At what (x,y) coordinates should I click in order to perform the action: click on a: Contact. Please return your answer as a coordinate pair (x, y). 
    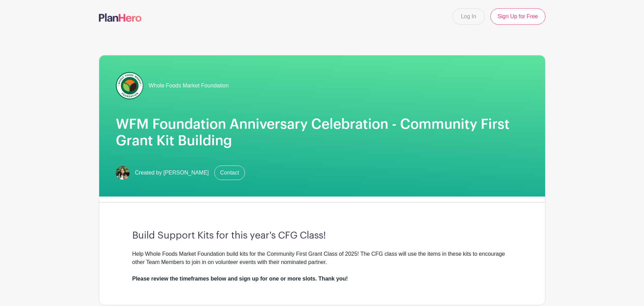
    Looking at the image, I should click on (230, 173).